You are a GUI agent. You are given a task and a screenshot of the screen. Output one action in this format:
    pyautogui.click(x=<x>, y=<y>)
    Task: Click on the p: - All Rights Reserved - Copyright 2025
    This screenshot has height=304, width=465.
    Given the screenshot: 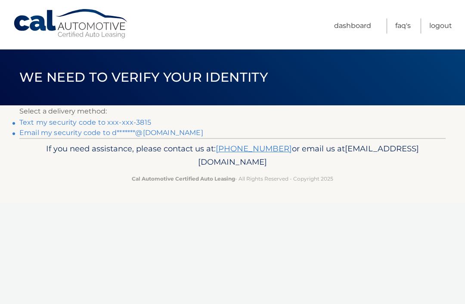 What is the action you would take?
    pyautogui.click(x=232, y=179)
    